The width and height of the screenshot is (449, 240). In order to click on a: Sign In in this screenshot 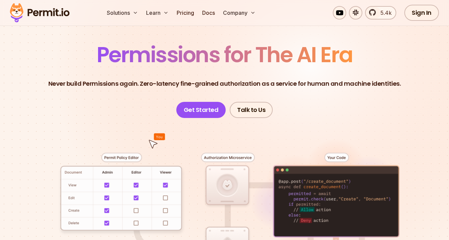, I will do `click(422, 13)`.